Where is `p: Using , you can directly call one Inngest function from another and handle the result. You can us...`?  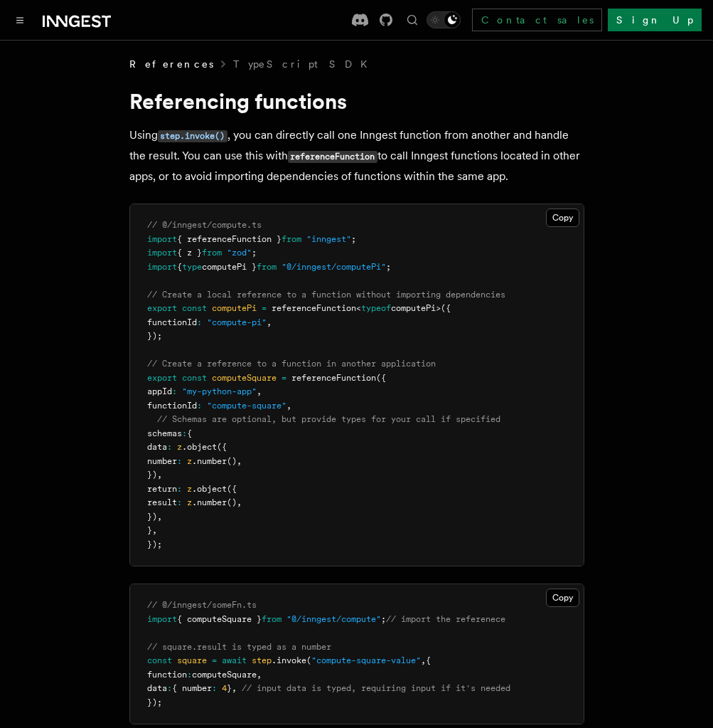
p: Using , you can directly call one Inngest function from another and handle the result. You can us... is located at coordinates (357, 156).